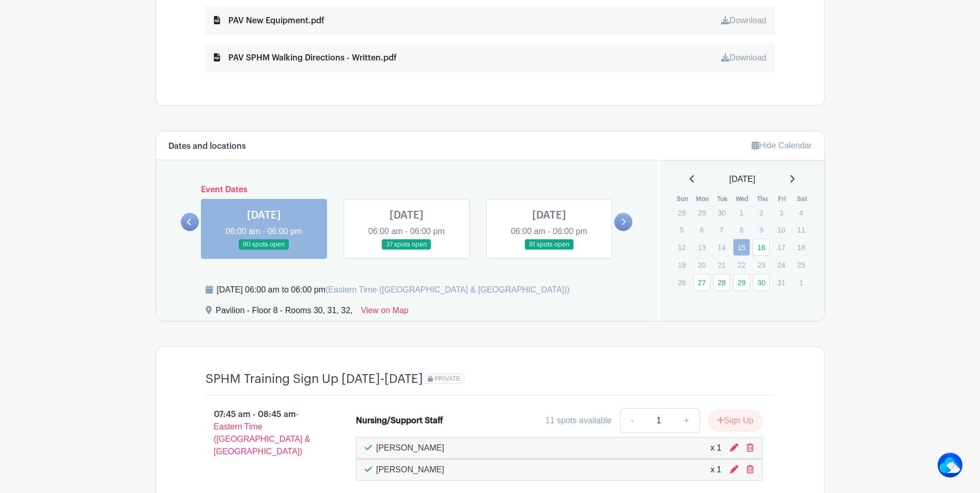  Describe the element at coordinates (682, 282) in the screenshot. I see `p: 26` at that location.